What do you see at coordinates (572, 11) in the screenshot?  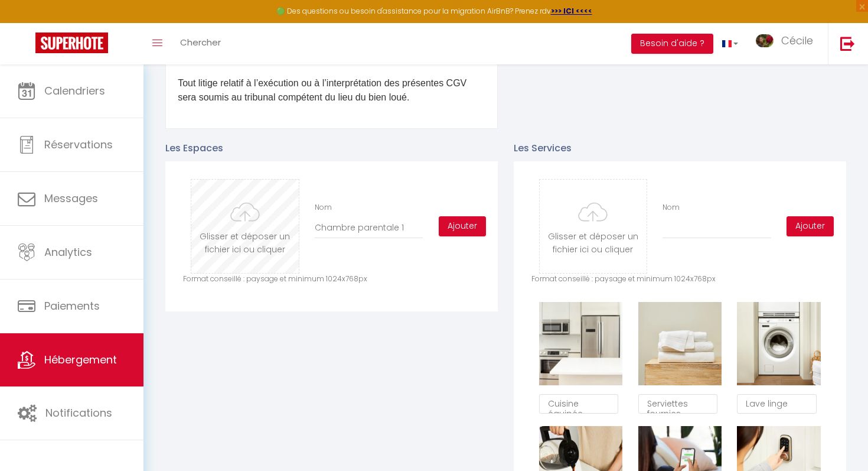 I see `strong: >>> ICI <<<<` at bounding box center [572, 11].